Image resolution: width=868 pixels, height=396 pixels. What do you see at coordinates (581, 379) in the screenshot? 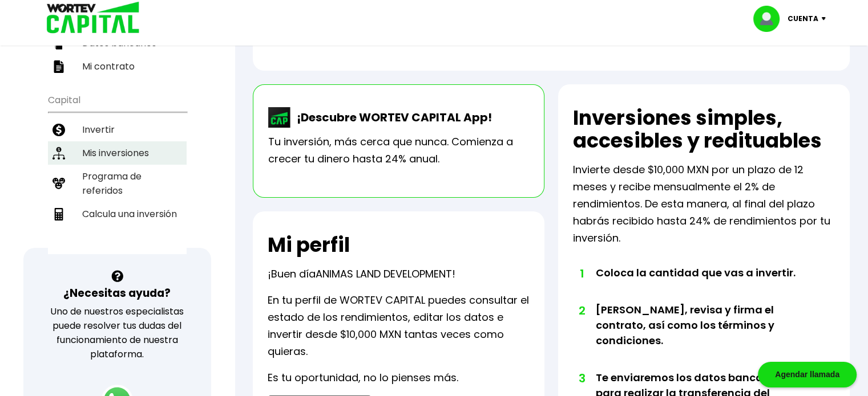
I see `span: 3` at bounding box center [581, 379].